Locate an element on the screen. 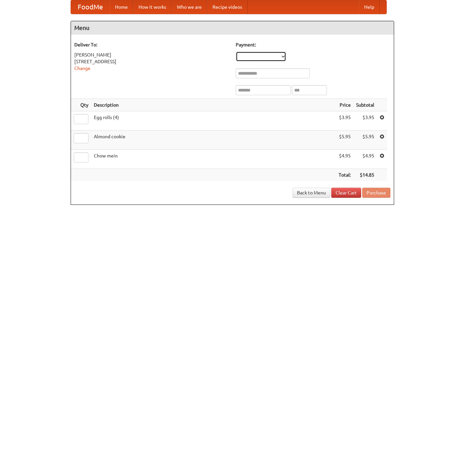 The image size is (457, 476). a: Change is located at coordinates (82, 69).